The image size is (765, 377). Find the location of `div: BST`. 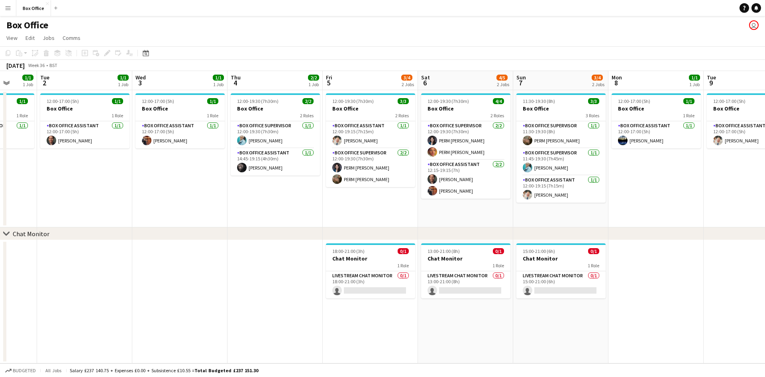

div: BST is located at coordinates (53, 65).